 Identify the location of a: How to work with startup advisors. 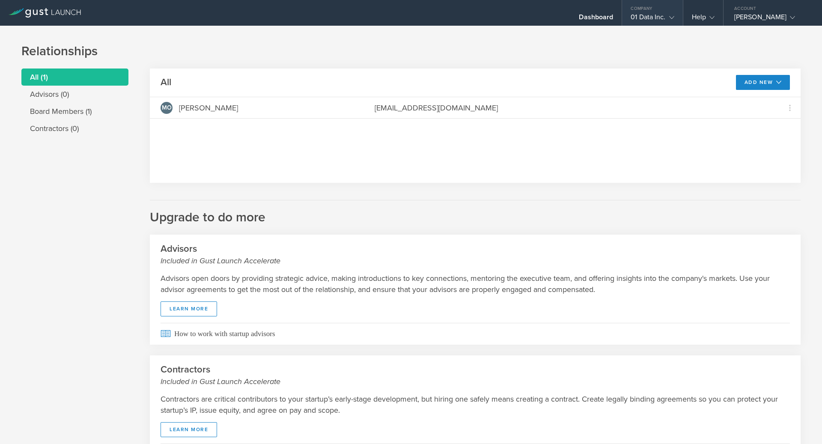
(475, 333).